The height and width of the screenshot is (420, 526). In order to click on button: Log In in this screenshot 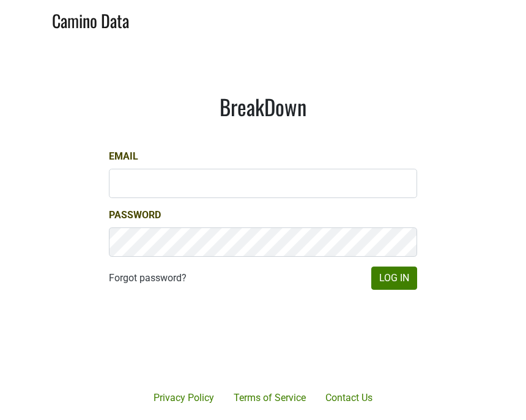, I will do `click(394, 278)`.